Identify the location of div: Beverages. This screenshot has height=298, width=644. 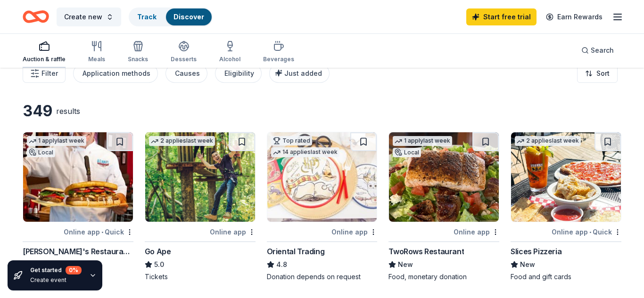
(279, 60).